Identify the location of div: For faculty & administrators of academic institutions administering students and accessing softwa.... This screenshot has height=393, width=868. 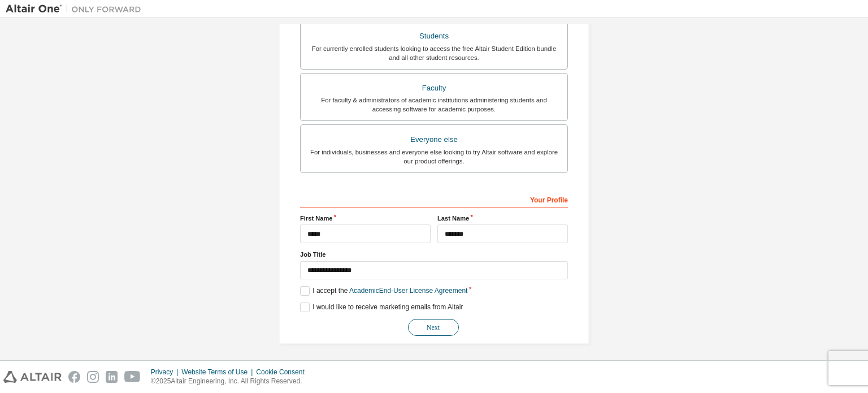
(434, 105).